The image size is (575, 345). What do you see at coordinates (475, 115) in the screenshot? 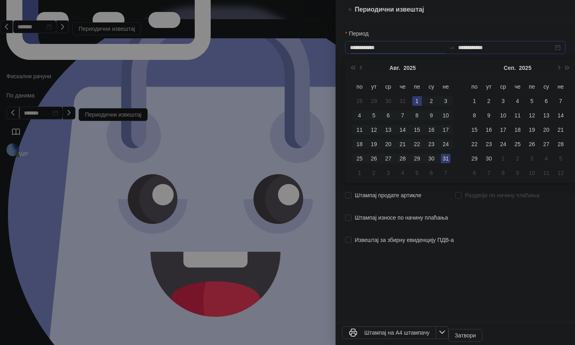
I see `div: 8` at bounding box center [475, 115].